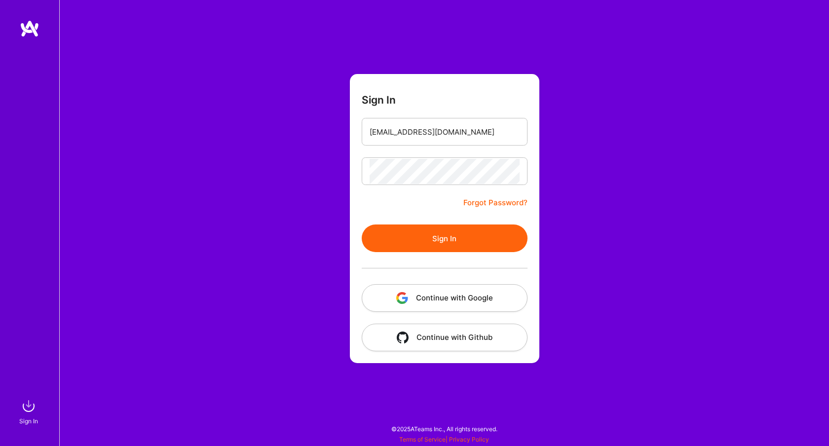 Image resolution: width=829 pixels, height=446 pixels. What do you see at coordinates (29, 421) in the screenshot?
I see `div: Sign In` at bounding box center [29, 421].